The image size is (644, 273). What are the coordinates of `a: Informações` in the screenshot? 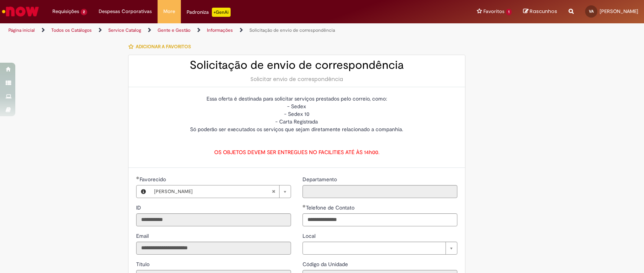 It's located at (220, 30).